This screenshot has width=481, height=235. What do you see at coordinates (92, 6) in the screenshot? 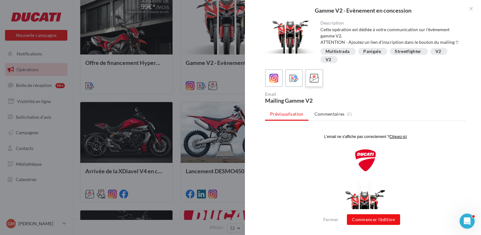
I see `span: L'email ne s'affiche pas correctement ?` at bounding box center [92, 6].